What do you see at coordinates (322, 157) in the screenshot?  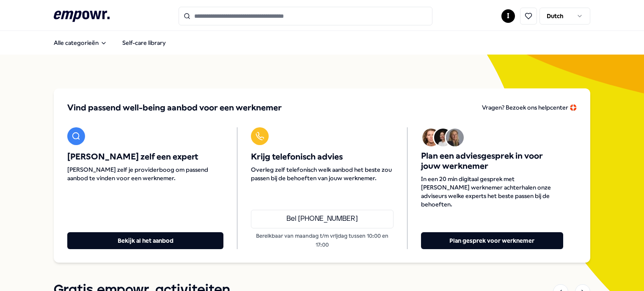 I see `span: Krijg telefonisch advies` at bounding box center [322, 157].